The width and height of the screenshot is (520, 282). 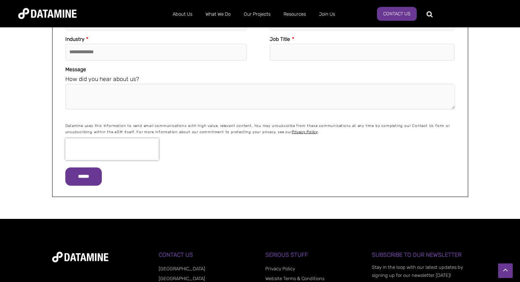 What do you see at coordinates (280, 39) in the screenshot?
I see `span: Job Title` at bounding box center [280, 39].